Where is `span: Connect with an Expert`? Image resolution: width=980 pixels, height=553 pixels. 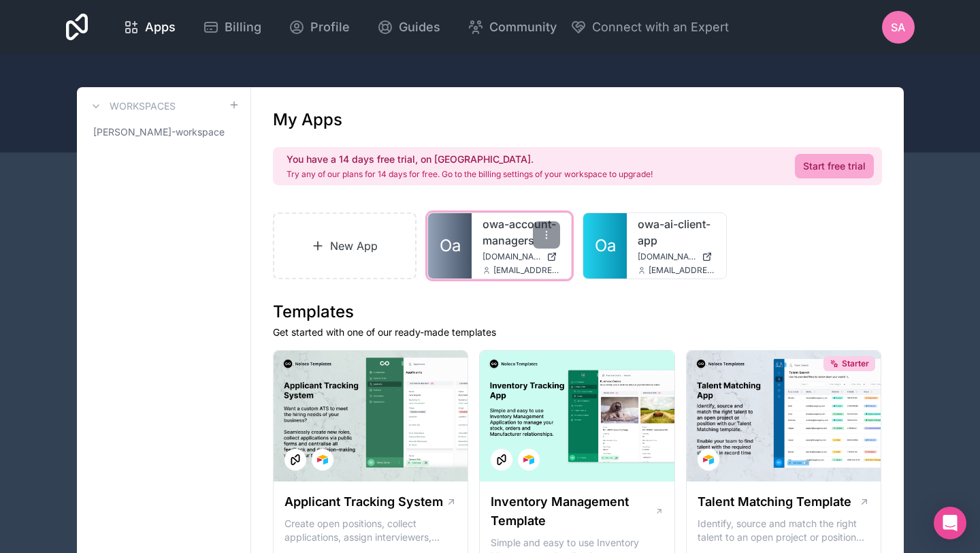 span: Connect with an Expert is located at coordinates (660, 27).